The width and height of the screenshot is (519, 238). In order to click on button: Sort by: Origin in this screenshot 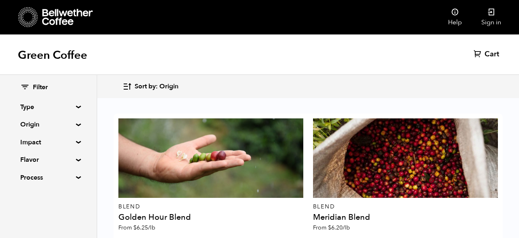, I will do `click(150, 86)`.